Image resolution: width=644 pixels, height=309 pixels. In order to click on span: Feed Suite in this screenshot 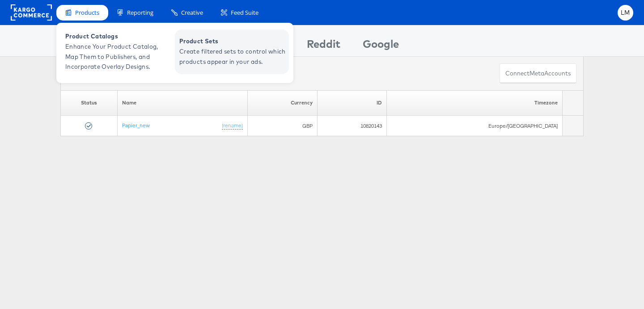, I will do `click(245, 13)`.